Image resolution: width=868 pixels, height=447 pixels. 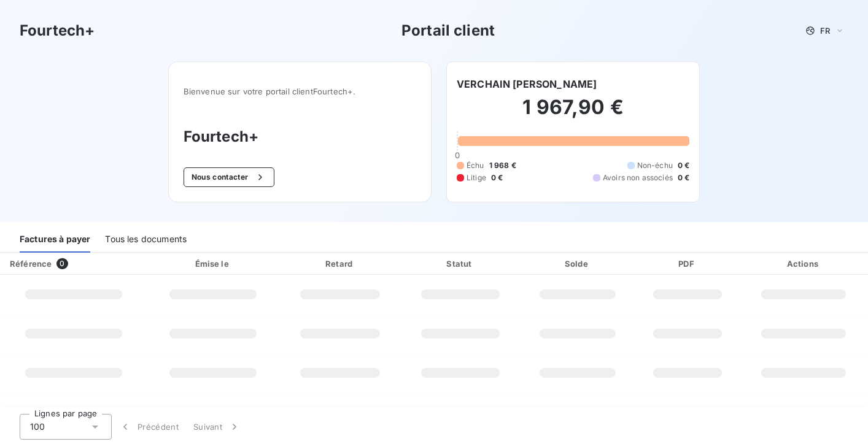 What do you see at coordinates (448, 30) in the screenshot?
I see `h3: Portail client` at bounding box center [448, 30].